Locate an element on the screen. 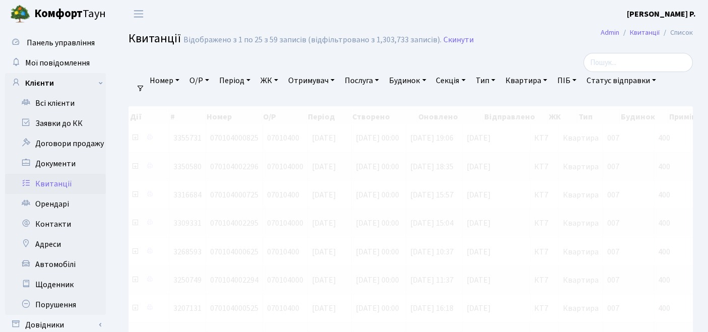 This screenshot has width=708, height=332. a: О/Р is located at coordinates (199, 81).